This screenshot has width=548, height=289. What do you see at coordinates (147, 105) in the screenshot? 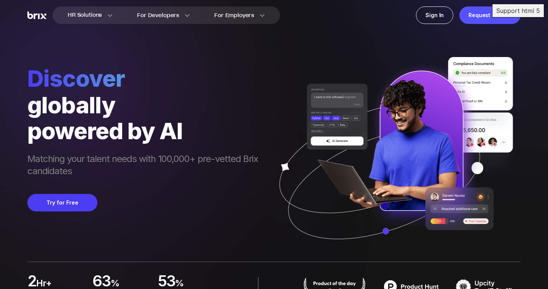
I see `div: globally` at bounding box center [147, 105].